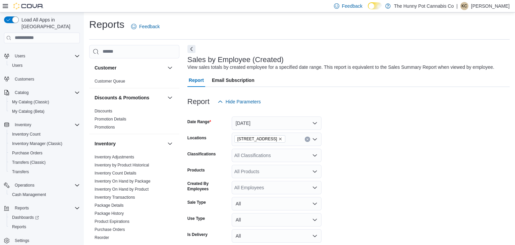  What do you see at coordinates (24, 79) in the screenshot?
I see `a: Customers` at bounding box center [24, 79].